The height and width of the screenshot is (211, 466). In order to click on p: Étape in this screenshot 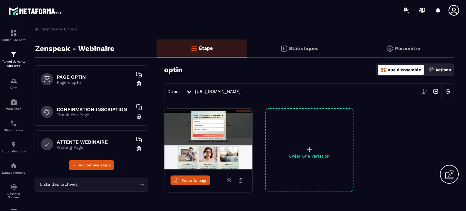, I will do `click(206, 48)`.